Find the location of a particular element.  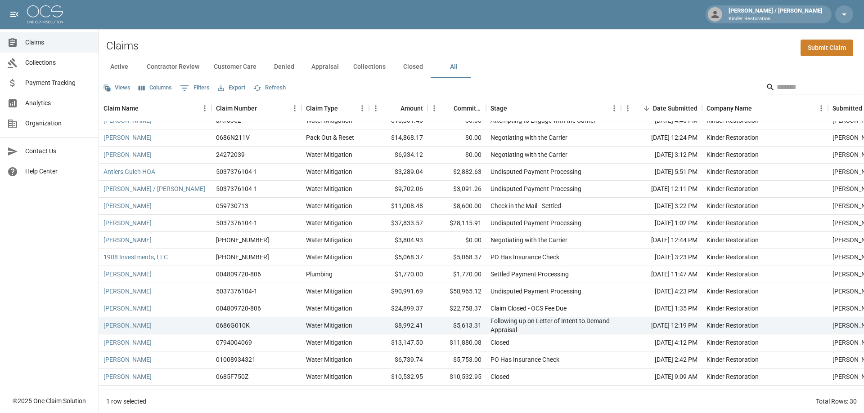

div: $28,115.91 is located at coordinates (457, 224).